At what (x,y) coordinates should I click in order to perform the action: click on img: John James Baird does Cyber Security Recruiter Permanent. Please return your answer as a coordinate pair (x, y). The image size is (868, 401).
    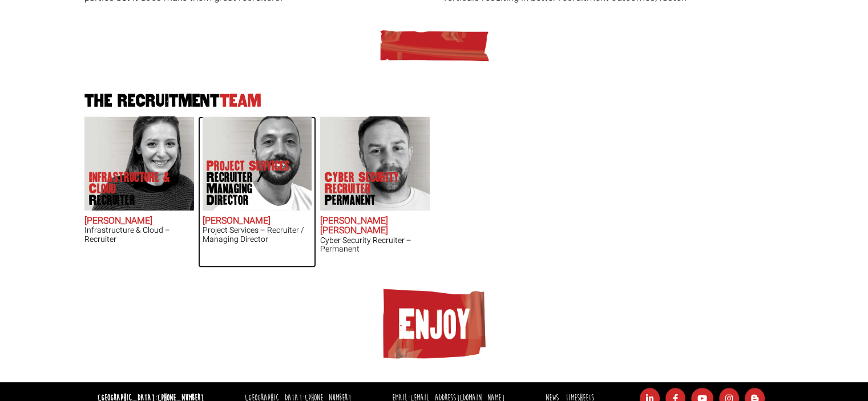
    Looking at the image, I should click on (375, 163).